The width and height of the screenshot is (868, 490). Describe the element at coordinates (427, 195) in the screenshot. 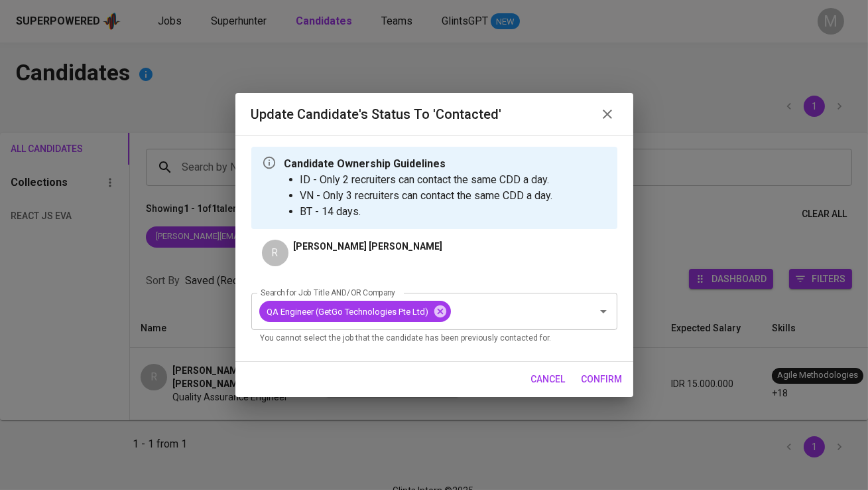

I see `li: VN - Only 3 recruiters can contact the same CDD a day.` at that location.